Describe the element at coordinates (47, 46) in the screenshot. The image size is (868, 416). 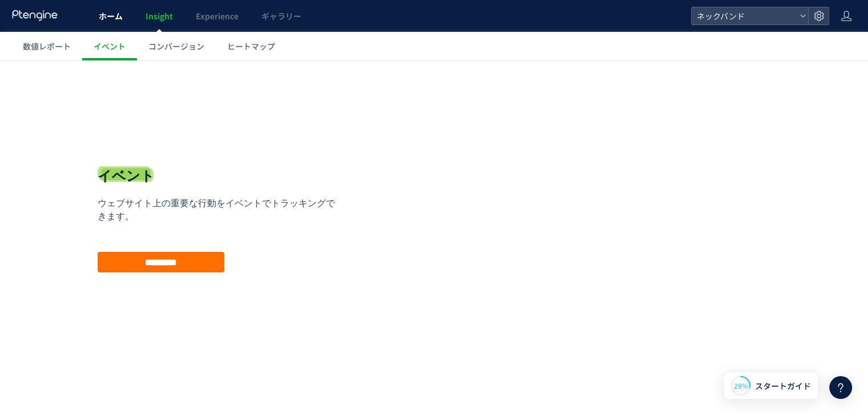
I see `span: 数値レポート` at that location.